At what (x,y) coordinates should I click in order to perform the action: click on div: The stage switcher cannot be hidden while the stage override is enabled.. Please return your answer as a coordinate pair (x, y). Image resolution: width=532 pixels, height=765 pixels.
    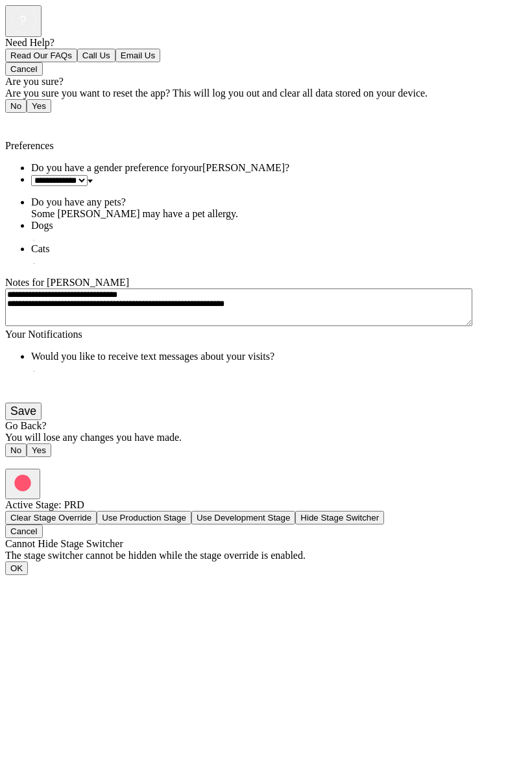
    Looking at the image, I should click on (266, 556).